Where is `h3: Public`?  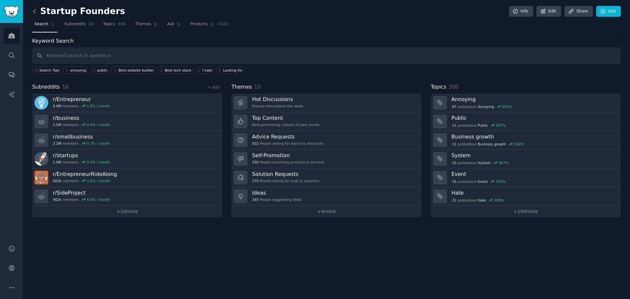
h3: Public is located at coordinates (534, 118).